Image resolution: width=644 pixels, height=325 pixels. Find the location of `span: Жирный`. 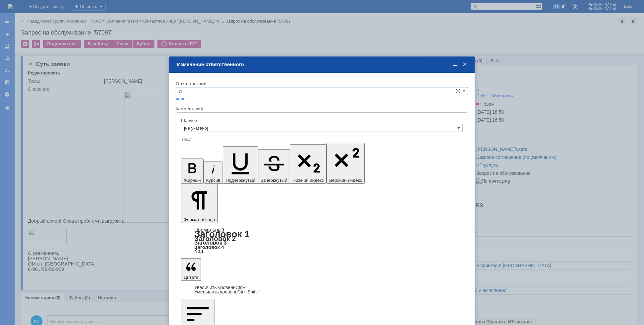

span: Жирный is located at coordinates (192, 180).